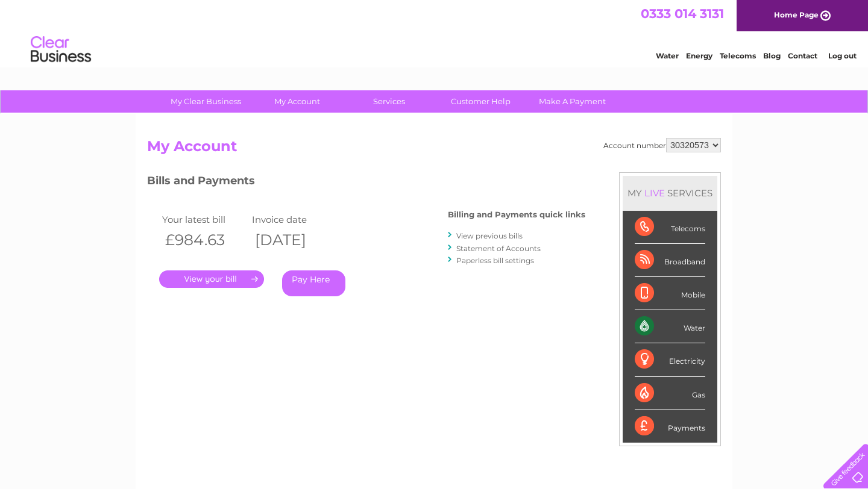  What do you see at coordinates (314, 283) in the screenshot?
I see `a: Pay Here` at bounding box center [314, 283].